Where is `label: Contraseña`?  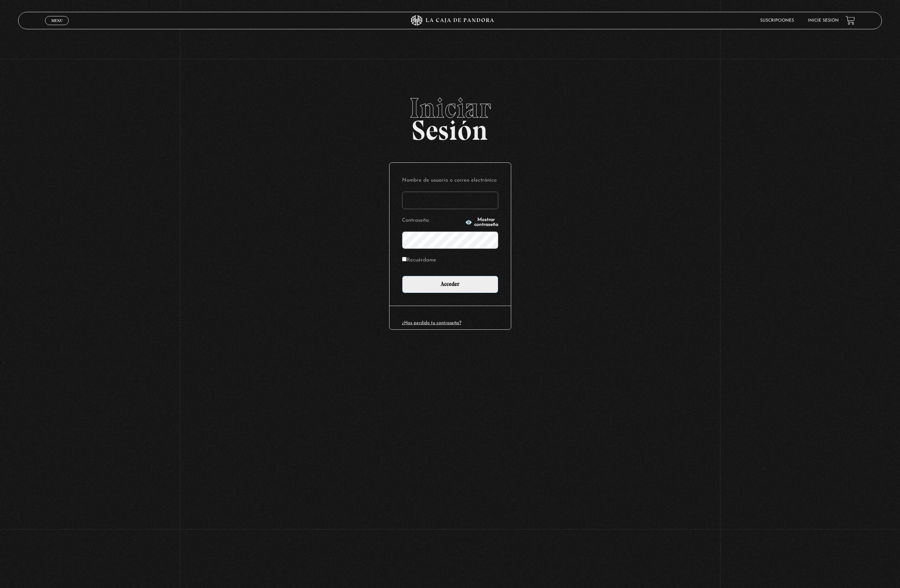 label: Contraseña is located at coordinates (433, 221).